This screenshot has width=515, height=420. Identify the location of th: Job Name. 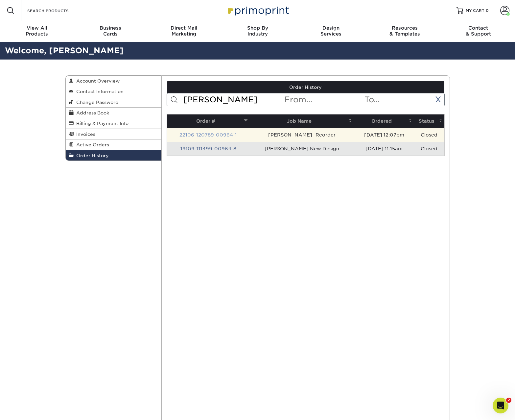
(302, 121).